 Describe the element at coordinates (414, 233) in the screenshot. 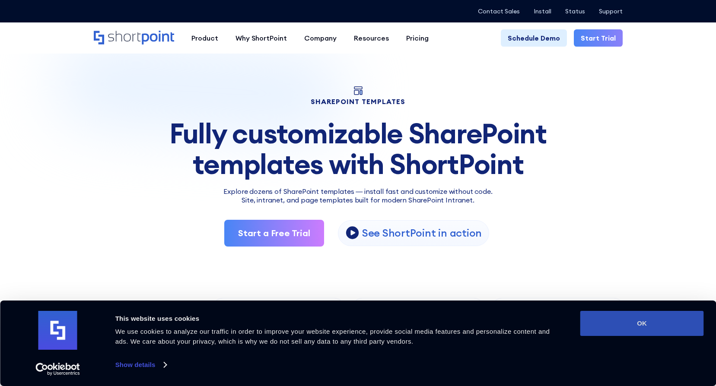

I see `a: open lightbox` at that location.